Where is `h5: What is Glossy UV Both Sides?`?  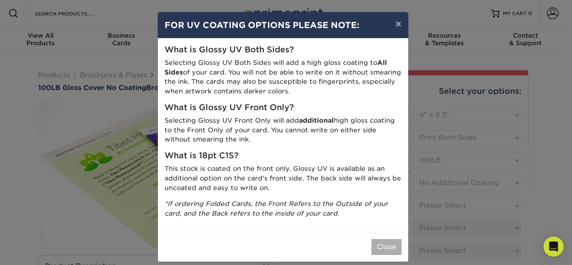 h5: What is Glossy UV Both Sides? is located at coordinates (283, 50).